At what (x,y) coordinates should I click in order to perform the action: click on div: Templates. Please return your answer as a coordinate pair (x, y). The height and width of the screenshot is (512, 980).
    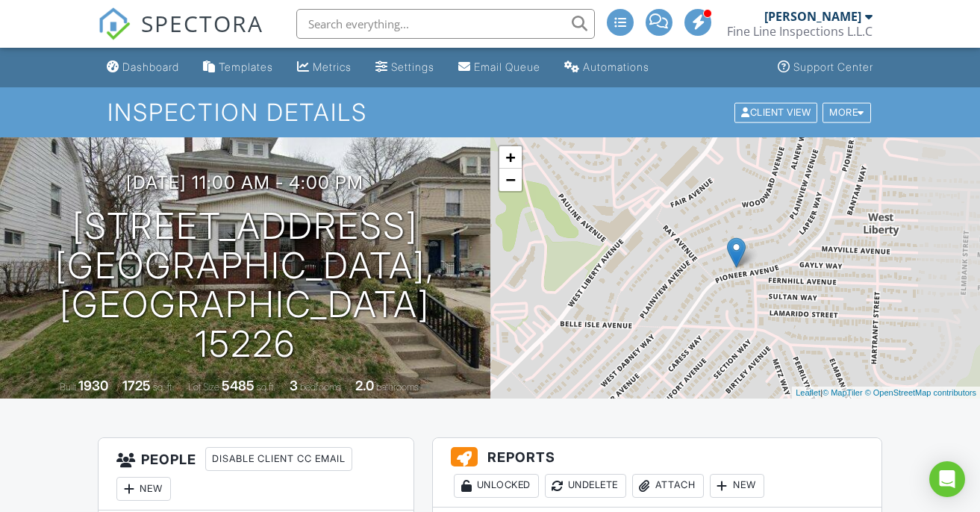
    Looking at the image, I should click on (245, 66).